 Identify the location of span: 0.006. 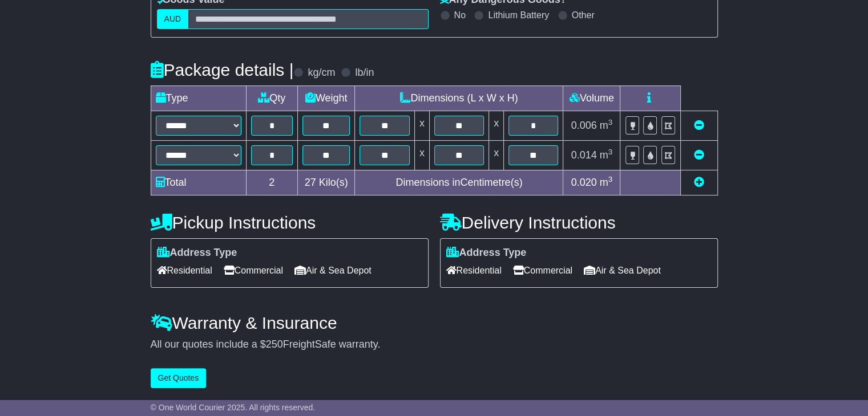
(584, 125).